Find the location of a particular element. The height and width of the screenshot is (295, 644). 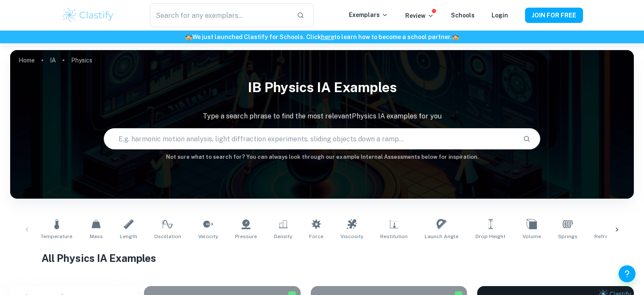

h1: IB Physics IA examples is located at coordinates (322, 87).